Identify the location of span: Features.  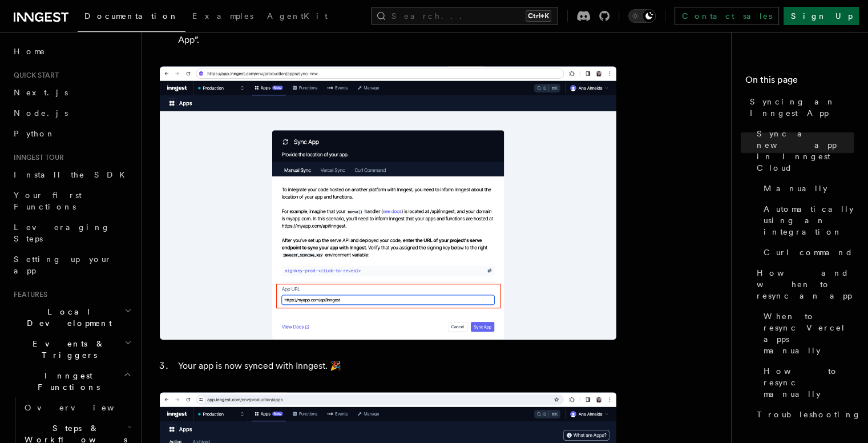
(28, 294).